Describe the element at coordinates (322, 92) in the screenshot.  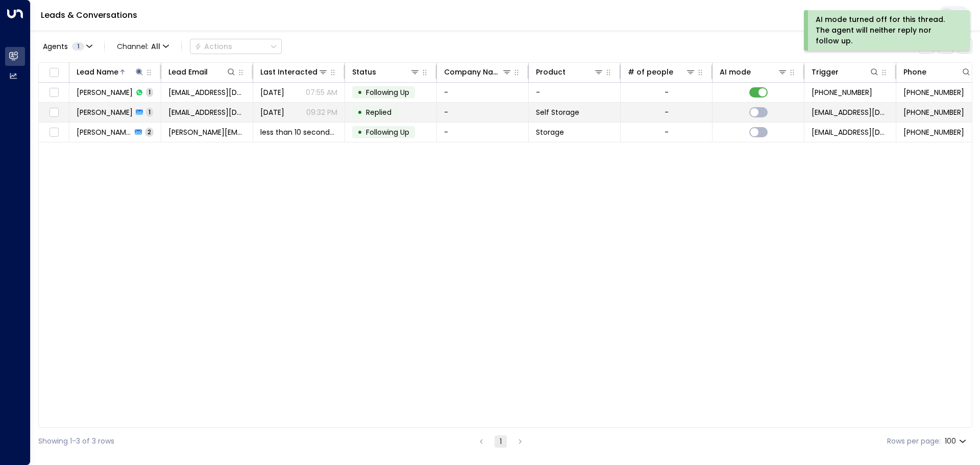
I see `p: 07:55 AM` at that location.